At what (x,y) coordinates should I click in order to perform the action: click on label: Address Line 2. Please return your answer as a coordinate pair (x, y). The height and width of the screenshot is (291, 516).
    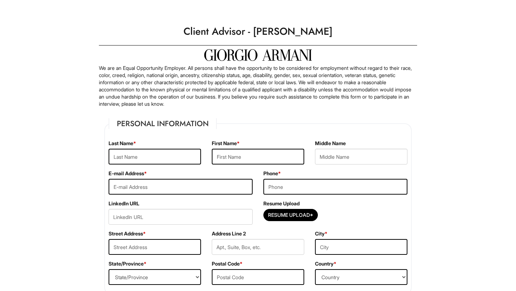
    Looking at the image, I should click on (229, 234).